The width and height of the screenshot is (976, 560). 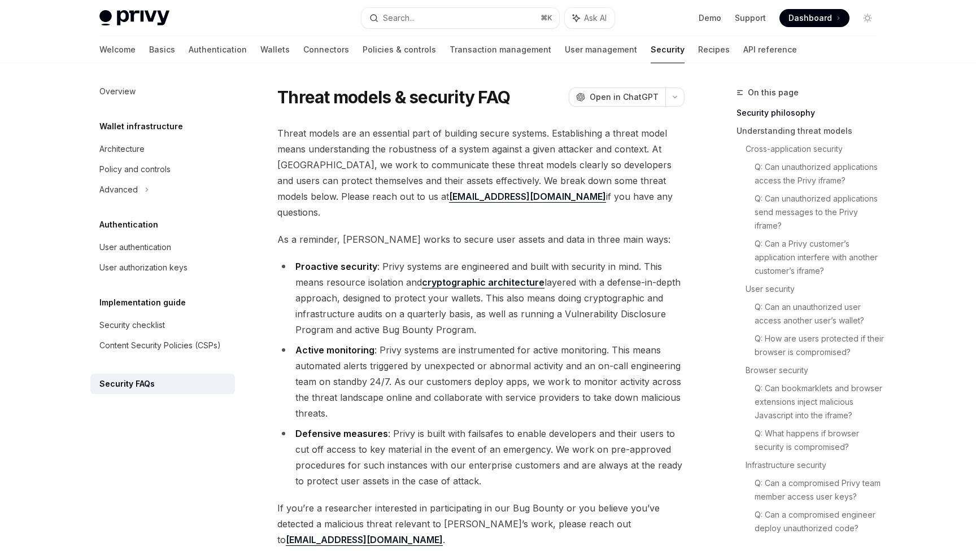 I want to click on a: Architecture, so click(x=163, y=149).